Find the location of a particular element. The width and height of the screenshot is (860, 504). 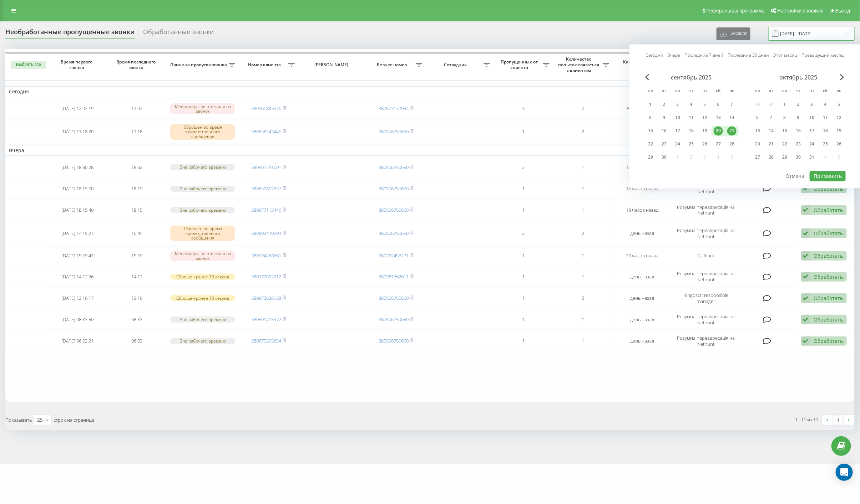

div: пт 19 сент. 2025 г. is located at coordinates (705, 131).